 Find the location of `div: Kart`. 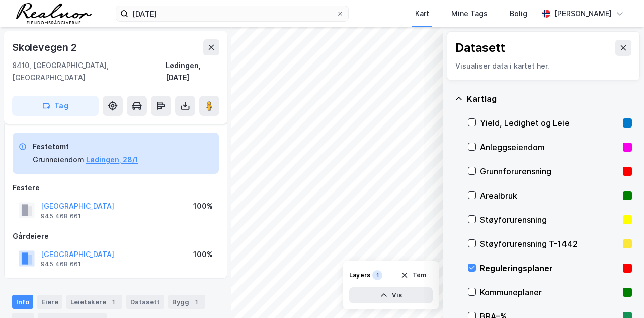

div: Kart is located at coordinates (422, 14).